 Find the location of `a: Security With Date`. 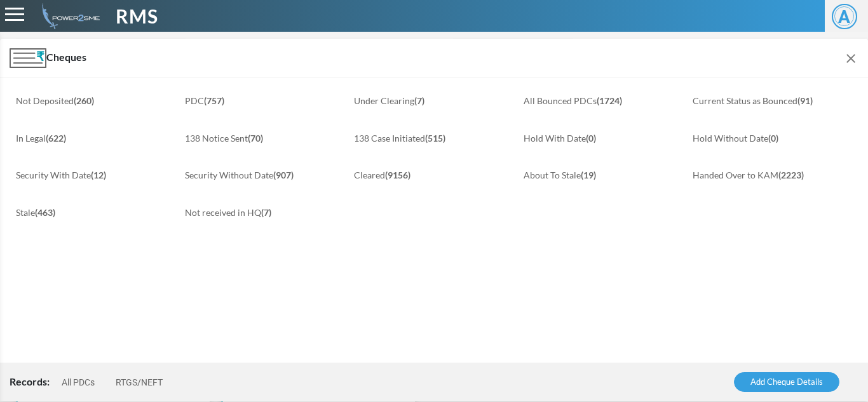

a: Security With Date is located at coordinates (95, 175).